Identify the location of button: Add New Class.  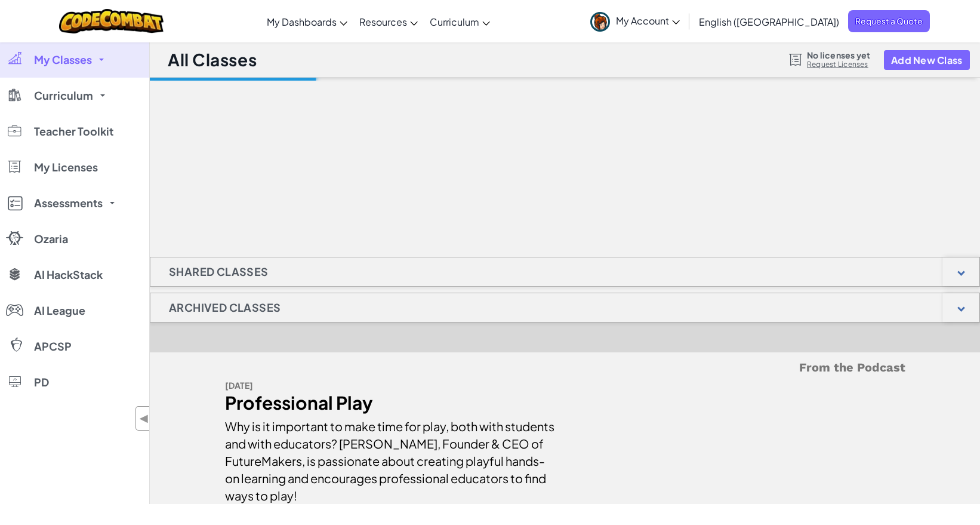
(927, 60).